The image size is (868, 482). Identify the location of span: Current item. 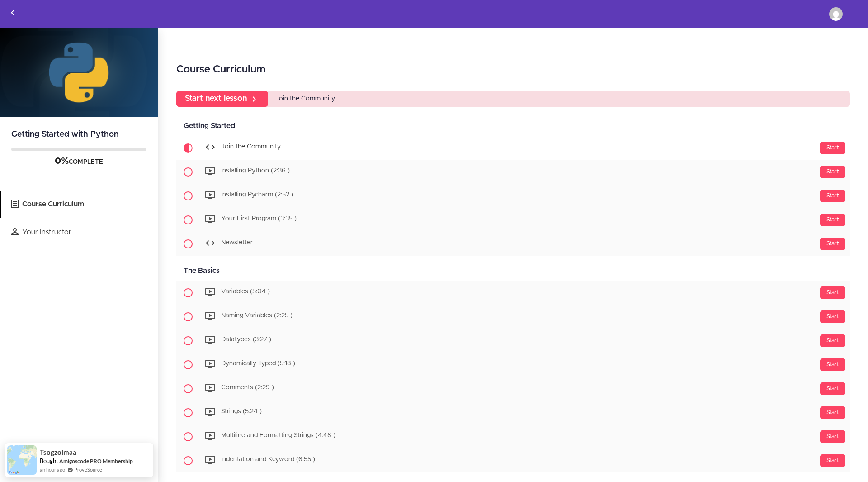
(188, 148).